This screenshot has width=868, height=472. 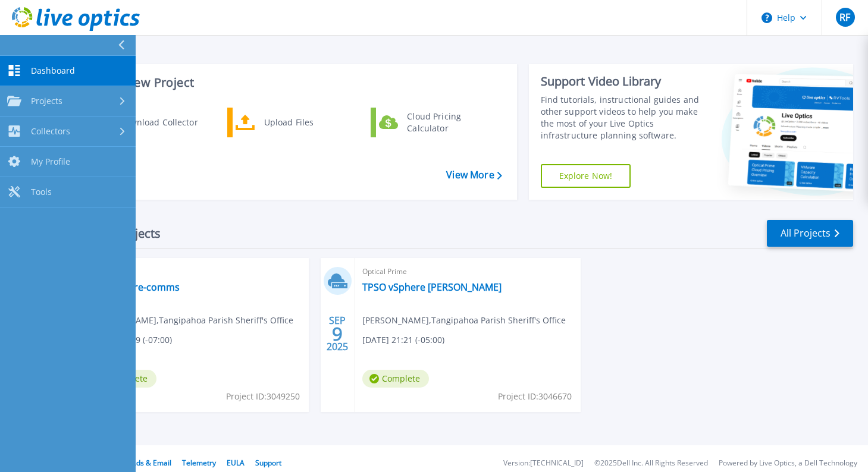 What do you see at coordinates (622, 81) in the screenshot?
I see `div: Support Video Library` at bounding box center [622, 81].